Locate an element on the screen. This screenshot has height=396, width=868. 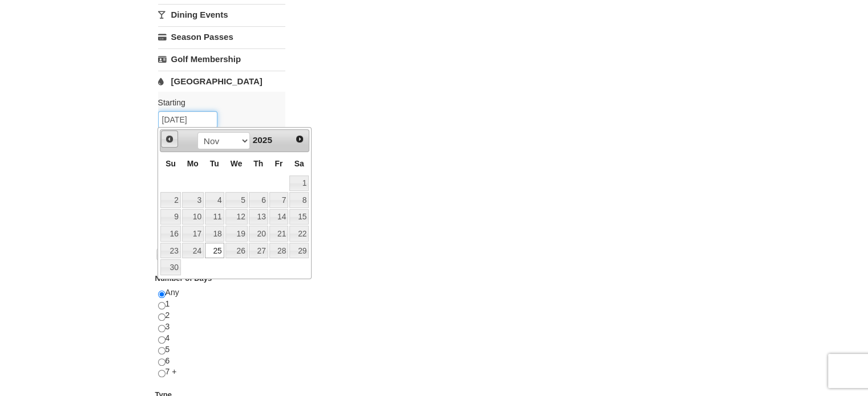
a: 4 is located at coordinates (215, 200).